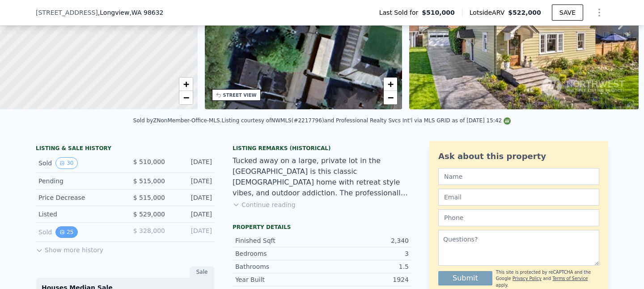 Image resolution: width=644 pixels, height=289 pixels. I want to click on span: $ 328,000, so click(149, 231).